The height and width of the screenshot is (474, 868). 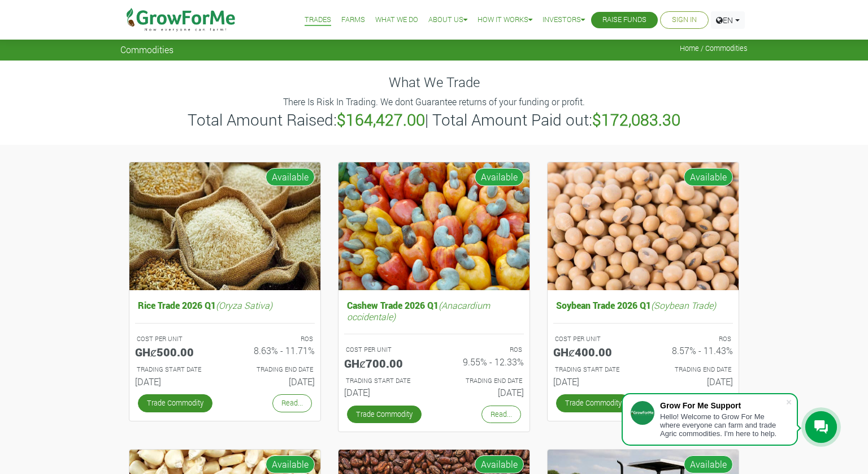 I want to click on a: Cashew Trade 2026 Q1(Anacardium occidentale) COST PER UNIT GHȼ700.00 ROS 9.55% - 12.33% TRADING S..., so click(x=434, y=349).